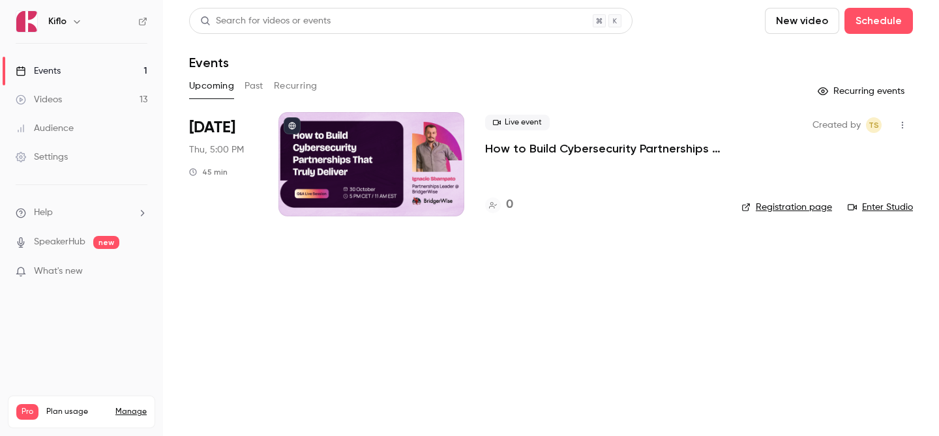 This screenshot has height=436, width=939. Describe the element at coordinates (57, 22) in the screenshot. I see `h6: Kiflo` at that location.